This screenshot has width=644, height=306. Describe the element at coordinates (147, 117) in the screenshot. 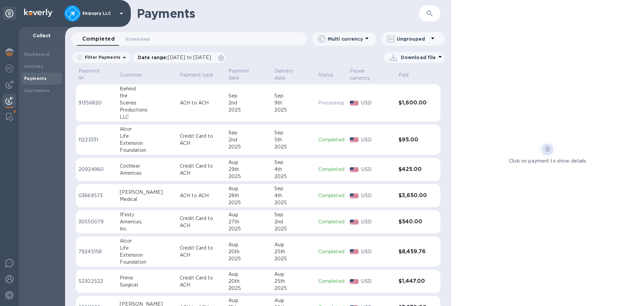

I see `div: LLC` at that location.